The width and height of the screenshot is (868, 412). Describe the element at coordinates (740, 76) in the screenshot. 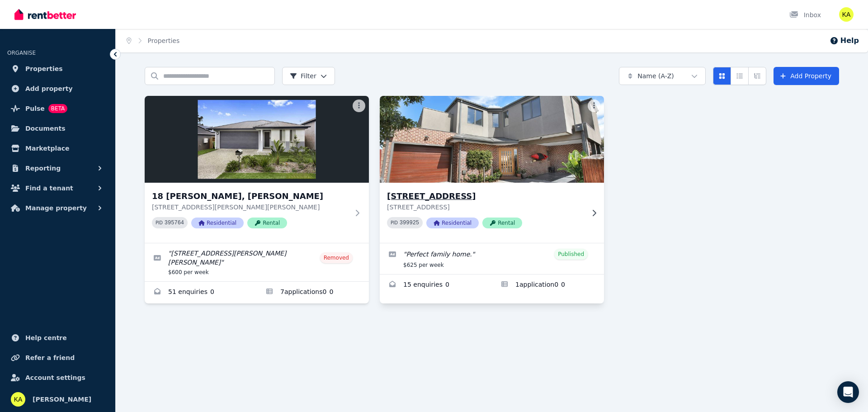

I see `button: Compact list view` at that location.